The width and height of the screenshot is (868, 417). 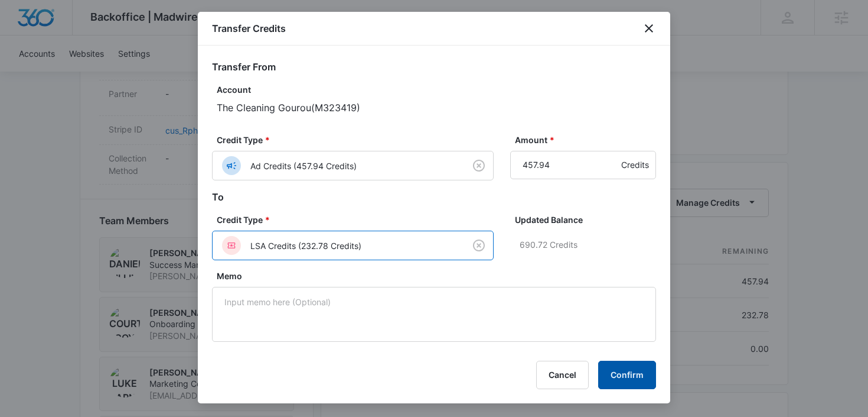 I want to click on button: Cancel, so click(x=562, y=375).